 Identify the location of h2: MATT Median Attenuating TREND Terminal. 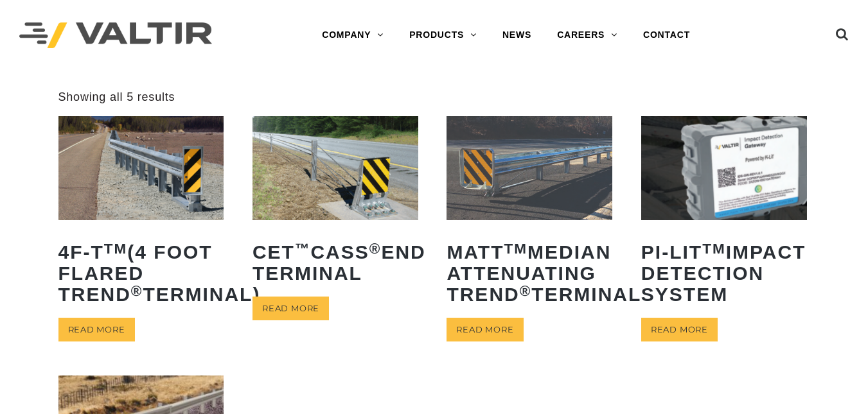
(529, 273).